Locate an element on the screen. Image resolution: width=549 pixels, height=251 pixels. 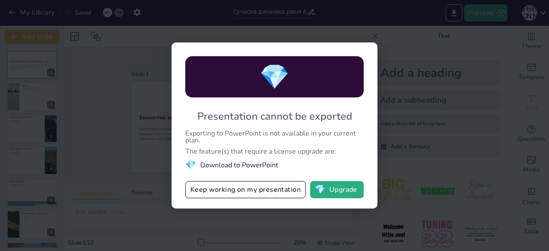
div: Presentation cannot be exported is located at coordinates (274, 116).